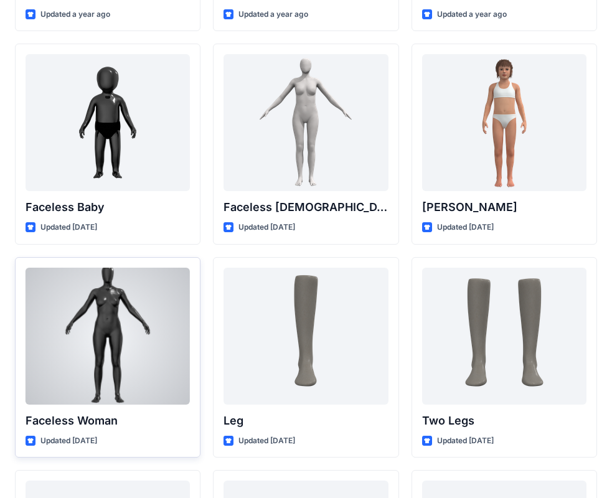  What do you see at coordinates (306, 123) in the screenshot?
I see `a: Faceless Female CN Lite` at bounding box center [306, 123].